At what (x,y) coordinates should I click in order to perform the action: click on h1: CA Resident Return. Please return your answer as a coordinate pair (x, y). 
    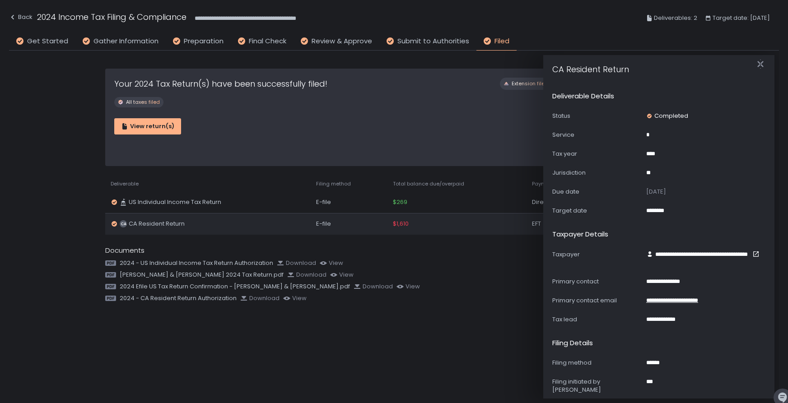
    Looking at the image, I should click on (591, 64).